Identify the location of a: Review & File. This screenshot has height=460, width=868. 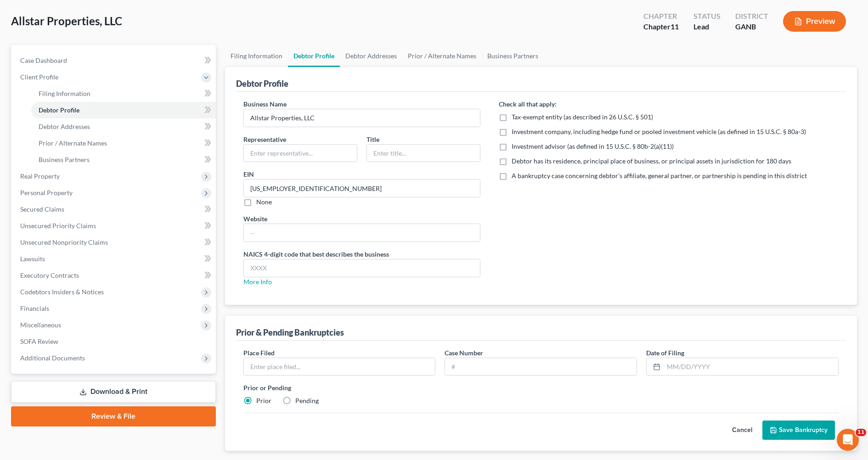
(113, 416).